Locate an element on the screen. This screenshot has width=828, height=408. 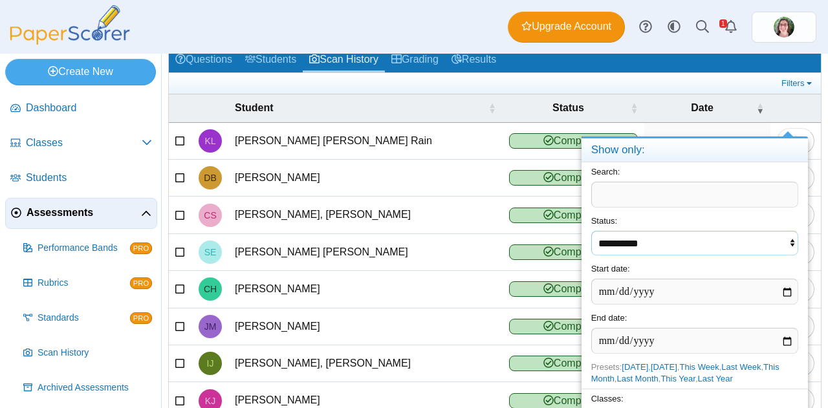
label: End date: is located at coordinates (609, 318).